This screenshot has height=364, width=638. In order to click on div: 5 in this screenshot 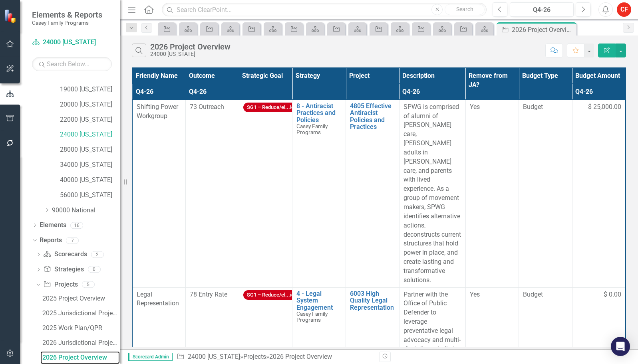, I will do `click(89, 284)`.